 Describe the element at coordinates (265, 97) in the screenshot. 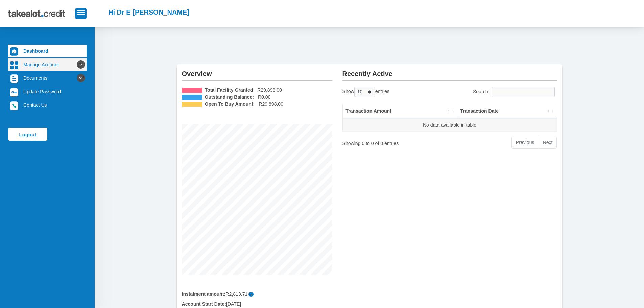

I see `span: R0.00` at that location.